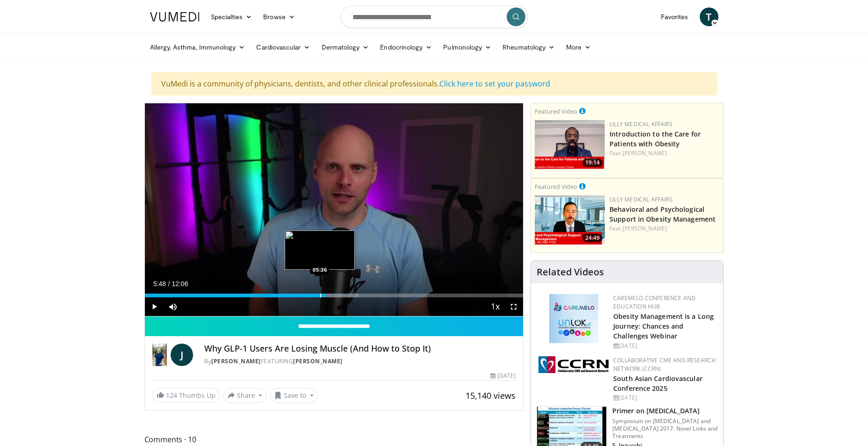  Describe the element at coordinates (406, 47) in the screenshot. I see `a: Endocrinology` at that location.